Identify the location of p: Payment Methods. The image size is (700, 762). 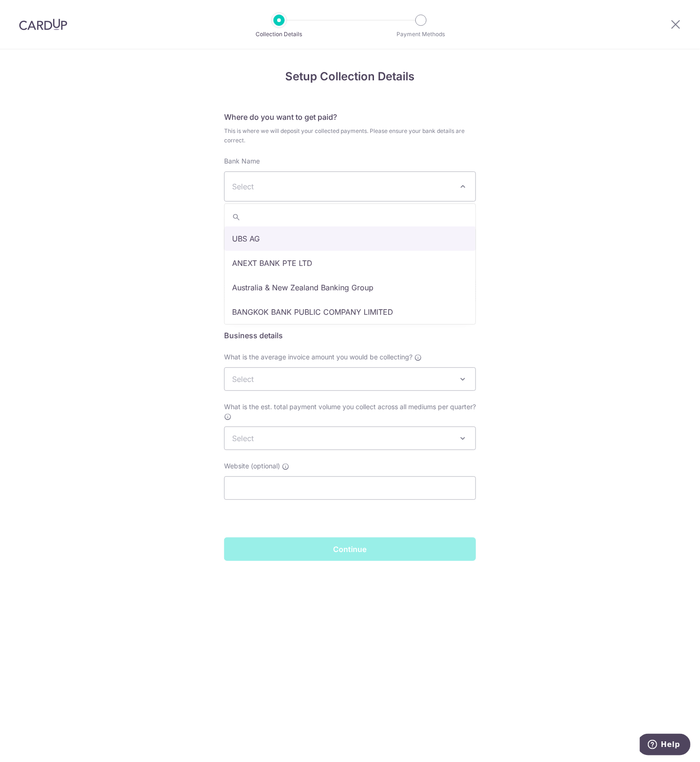
(421, 35).